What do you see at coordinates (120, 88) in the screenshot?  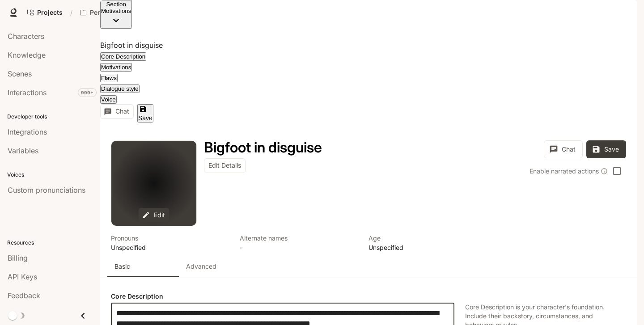 I see `button: Dialogue style` at bounding box center [120, 88].